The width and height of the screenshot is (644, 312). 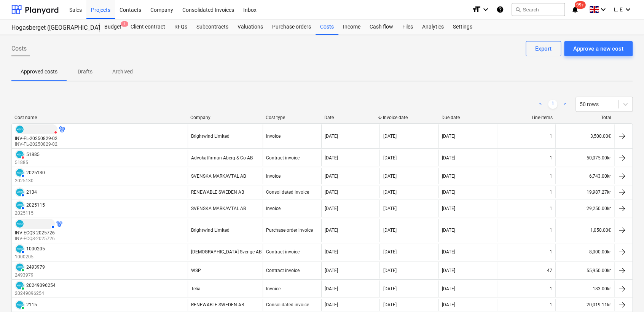 I want to click on div: 19,987.27kr, so click(x=585, y=192).